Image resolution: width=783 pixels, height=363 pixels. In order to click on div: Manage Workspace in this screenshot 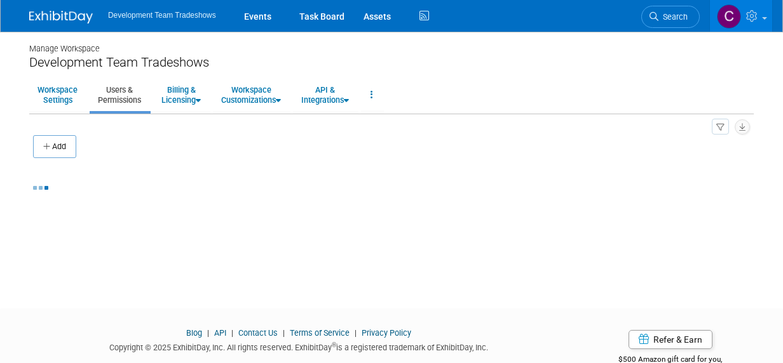, I will do `click(391, 43)`.